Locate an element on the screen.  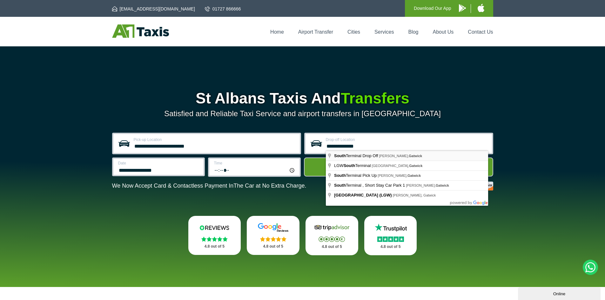
a: Services is located at coordinates (384, 32).